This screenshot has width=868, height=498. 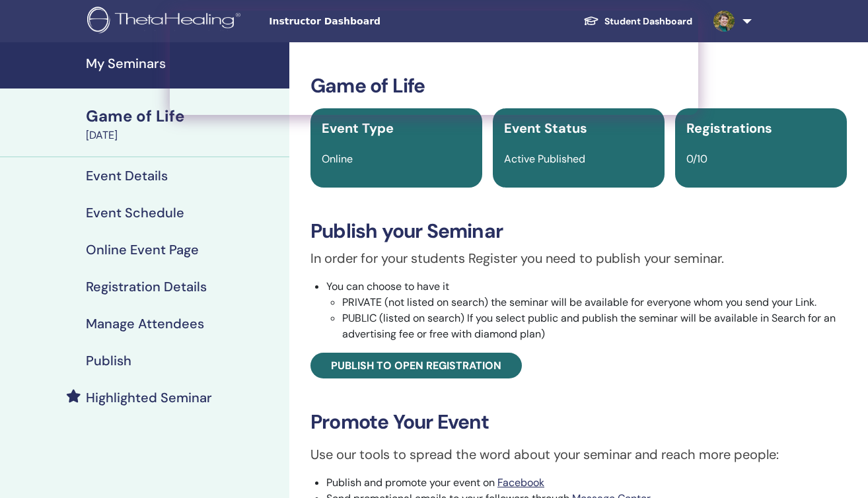 What do you see at coordinates (142, 249) in the screenshot?
I see `h4: Online Event Page` at bounding box center [142, 249].